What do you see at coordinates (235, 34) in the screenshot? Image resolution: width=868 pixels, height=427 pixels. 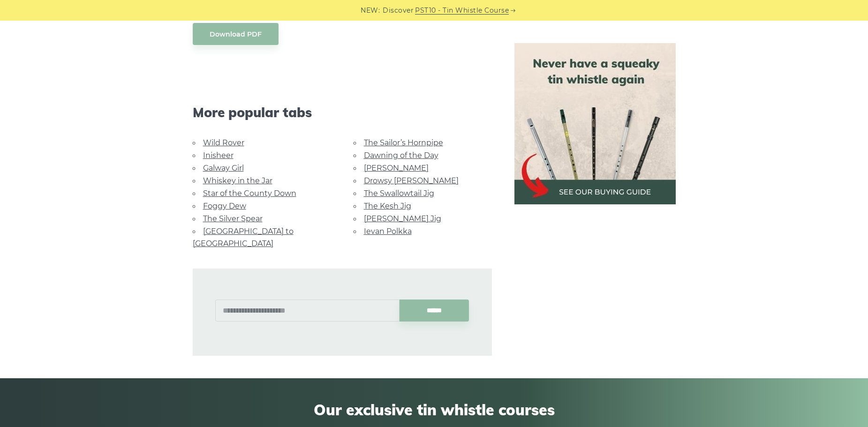 I see `a: Download PDF` at bounding box center [235, 34].